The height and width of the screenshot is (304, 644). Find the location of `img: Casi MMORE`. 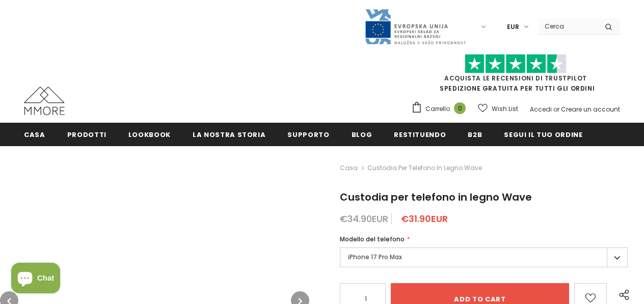

img: Casi MMORE is located at coordinates (44, 101).